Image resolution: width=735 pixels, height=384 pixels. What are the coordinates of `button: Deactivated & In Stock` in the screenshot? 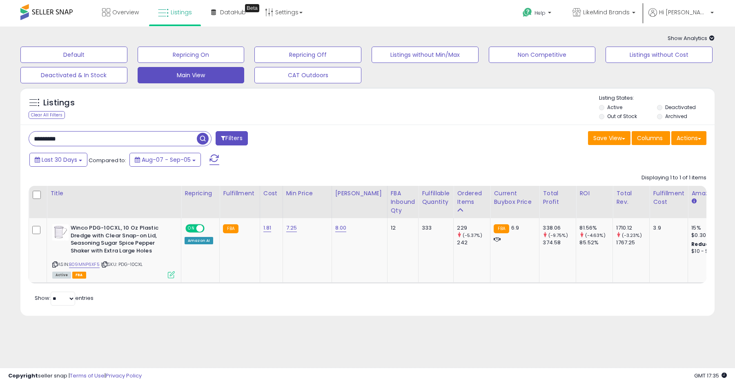 It's located at (74, 75).